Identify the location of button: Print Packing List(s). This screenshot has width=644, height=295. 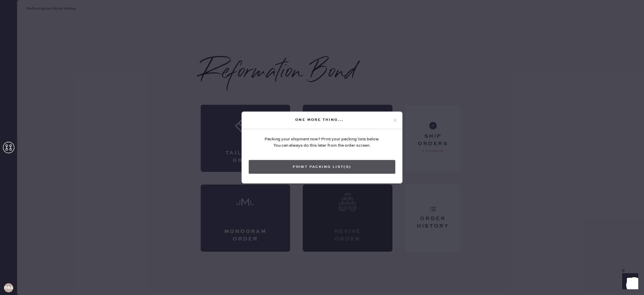
(322, 167).